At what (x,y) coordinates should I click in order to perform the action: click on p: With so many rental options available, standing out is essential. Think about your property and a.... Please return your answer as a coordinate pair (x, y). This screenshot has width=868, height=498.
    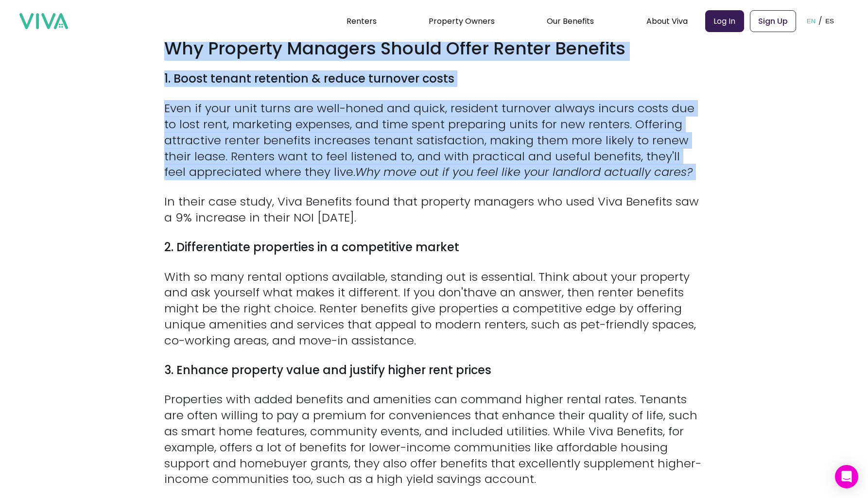
    Looking at the image, I should click on (434, 309).